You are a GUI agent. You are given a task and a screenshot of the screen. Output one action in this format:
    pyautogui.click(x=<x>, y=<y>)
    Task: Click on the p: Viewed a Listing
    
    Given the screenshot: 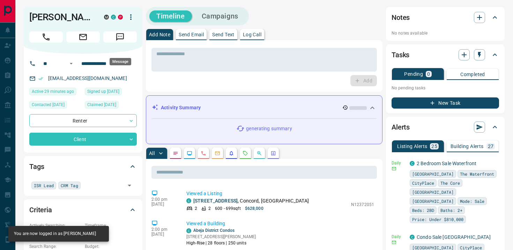 What is the action you would take?
    pyautogui.click(x=280, y=193)
    